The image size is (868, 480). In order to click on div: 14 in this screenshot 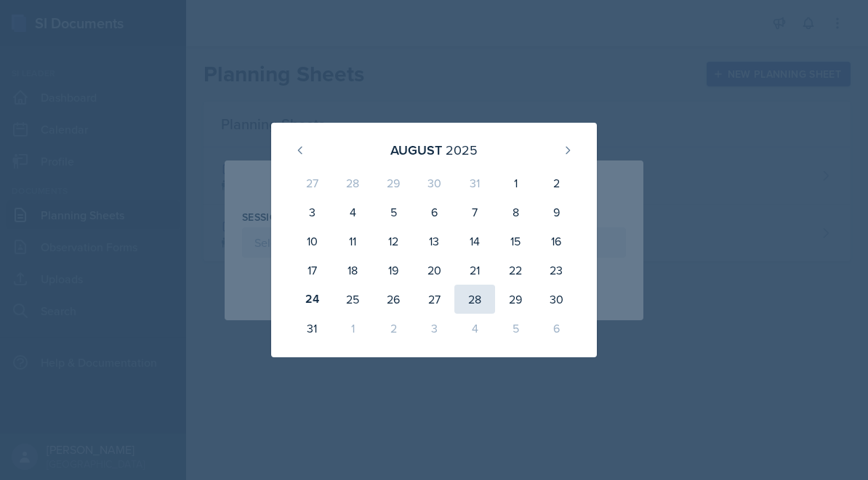, I will do `click(474, 241)`.